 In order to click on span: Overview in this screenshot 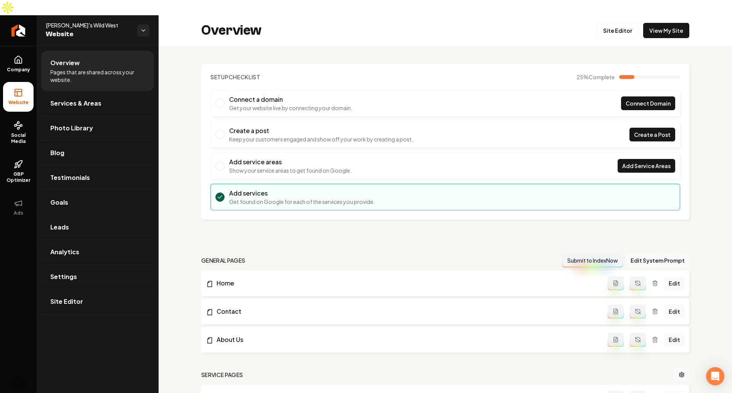, I will do `click(65, 63)`.